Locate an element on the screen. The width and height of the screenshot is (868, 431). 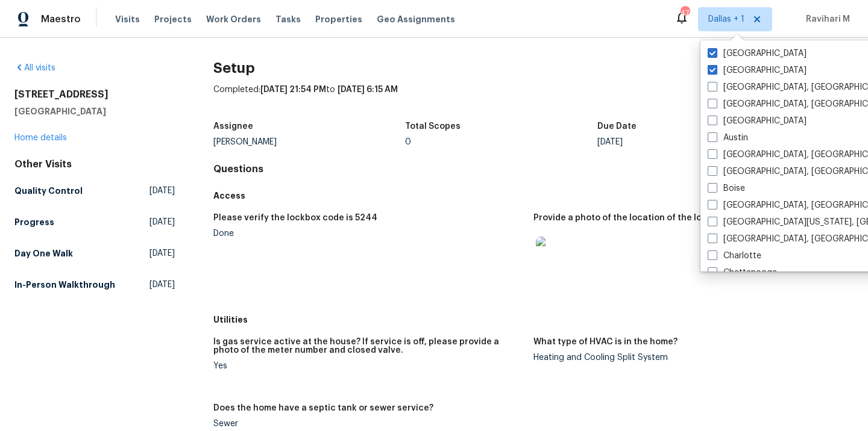
h5: Access is located at coordinates (533, 196).